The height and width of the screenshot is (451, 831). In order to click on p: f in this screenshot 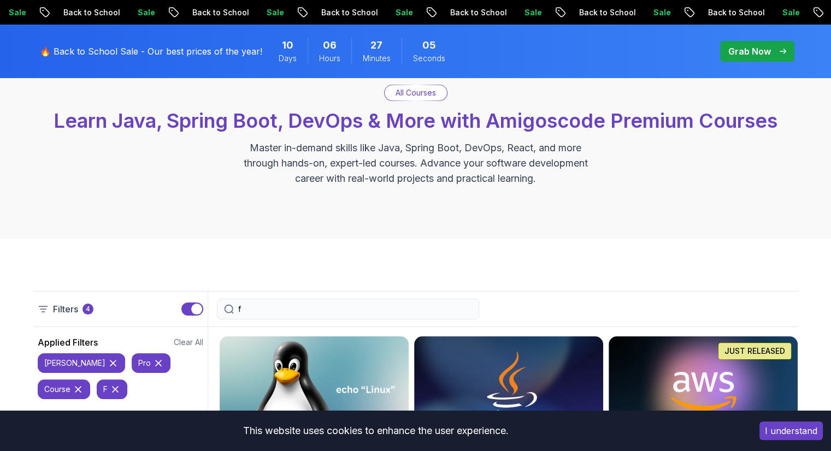, I will do `click(105, 389)`.